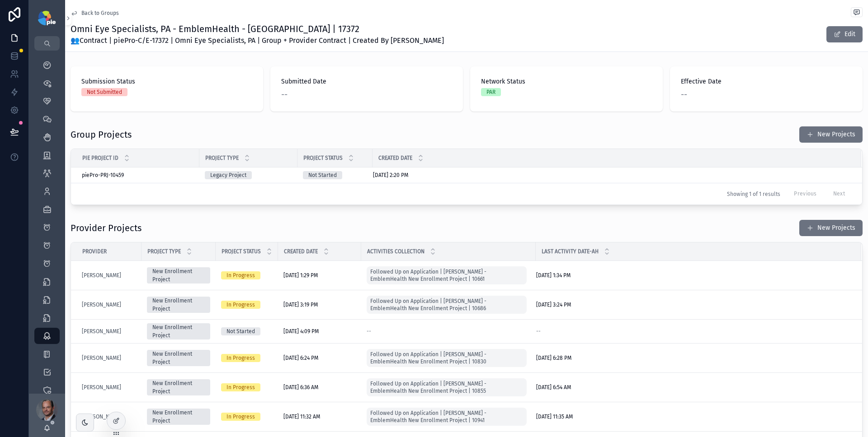  What do you see at coordinates (167, 82) in the screenshot?
I see `span: Submission Status` at bounding box center [167, 82].